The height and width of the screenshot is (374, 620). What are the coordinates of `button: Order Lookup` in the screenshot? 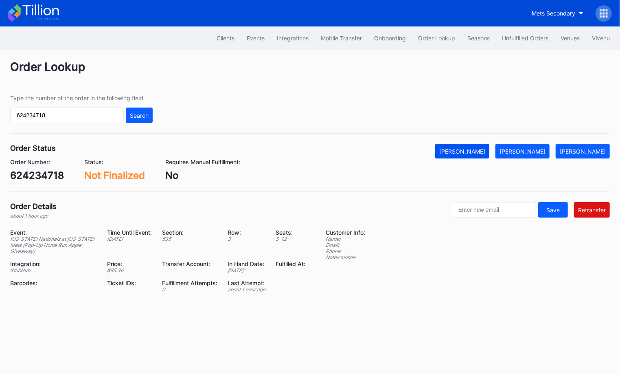 It's located at (436, 38).